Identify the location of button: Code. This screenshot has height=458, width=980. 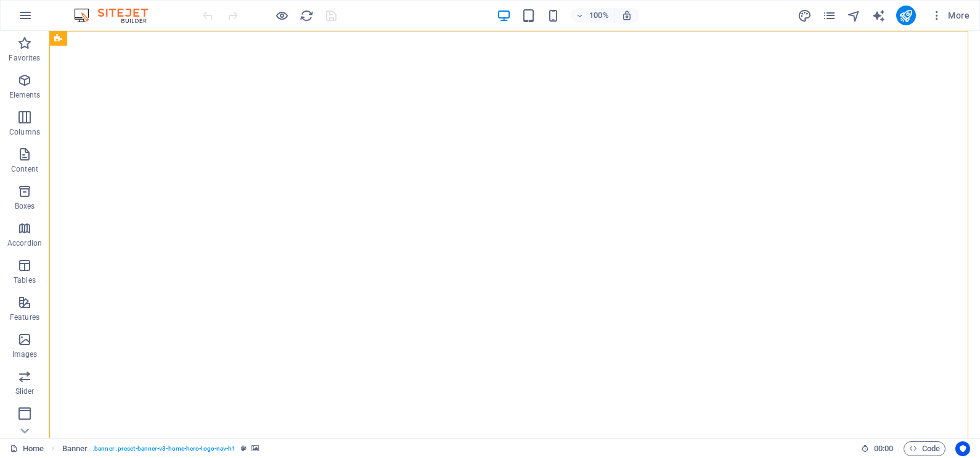
(925, 449).